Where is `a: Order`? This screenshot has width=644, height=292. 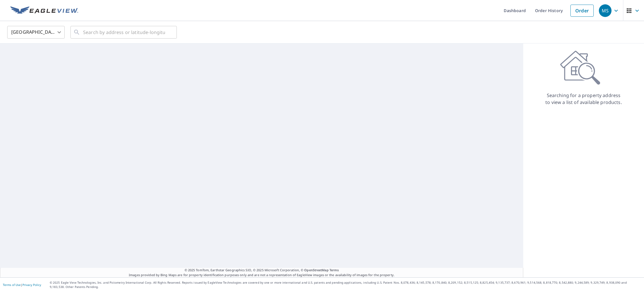 a: Order is located at coordinates (582, 11).